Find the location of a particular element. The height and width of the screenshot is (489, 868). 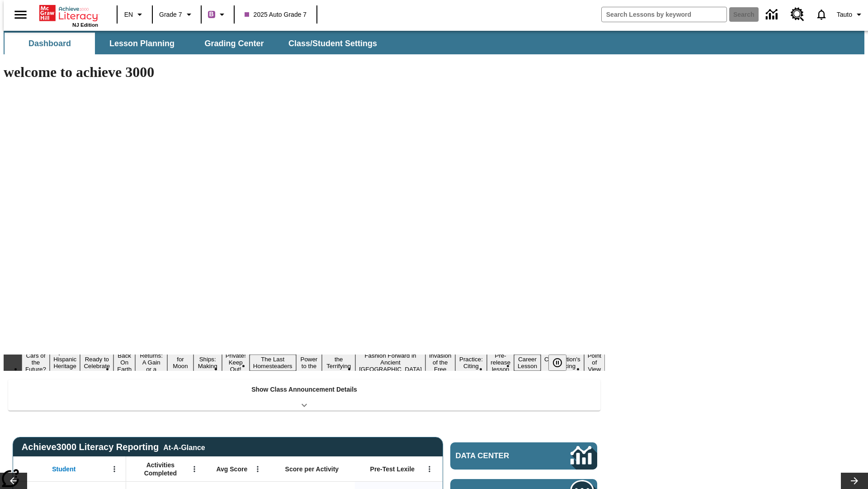

button: Slide 3 Get Ready to Celebrate Juneteenth! is located at coordinates (97, 362).